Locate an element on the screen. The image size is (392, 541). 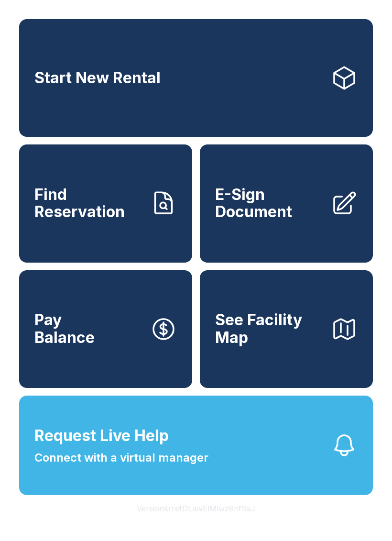
a: E-Sign Document is located at coordinates (287, 203).